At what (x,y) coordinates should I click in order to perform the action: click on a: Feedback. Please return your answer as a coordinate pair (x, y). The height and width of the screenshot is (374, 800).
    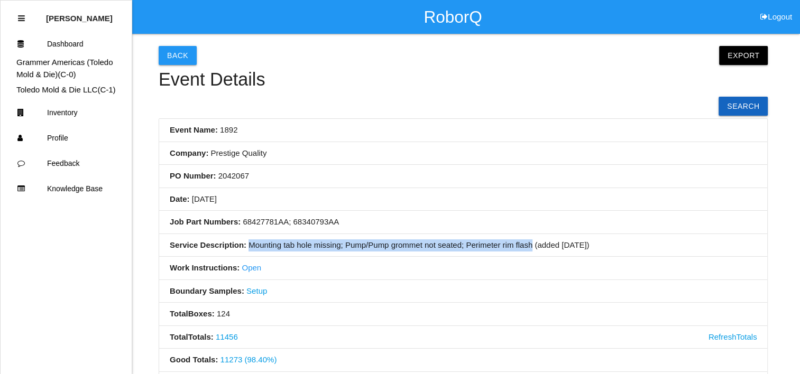
    Looking at the image, I should click on (66, 163).